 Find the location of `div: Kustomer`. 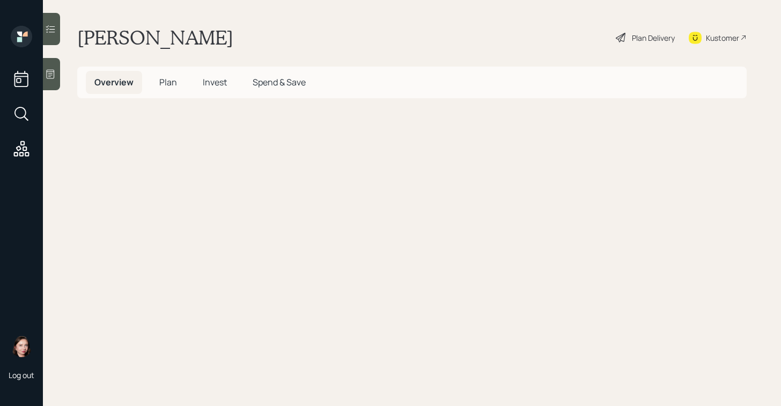

div: Kustomer is located at coordinates (723, 38).